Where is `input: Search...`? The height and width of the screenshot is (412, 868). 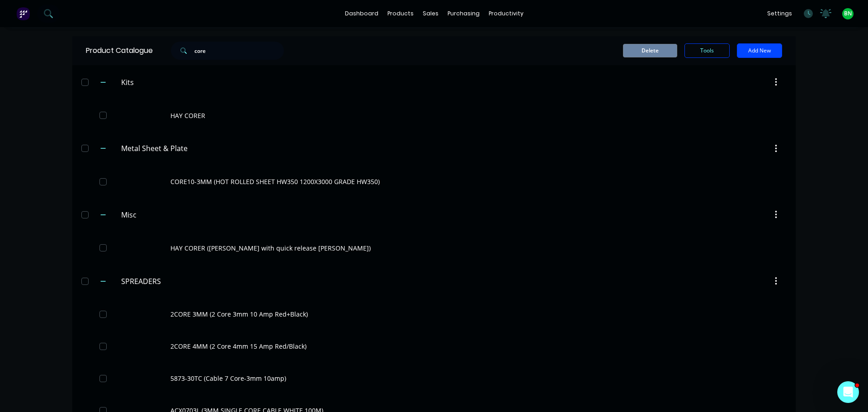 input: Search... is located at coordinates (239, 50).